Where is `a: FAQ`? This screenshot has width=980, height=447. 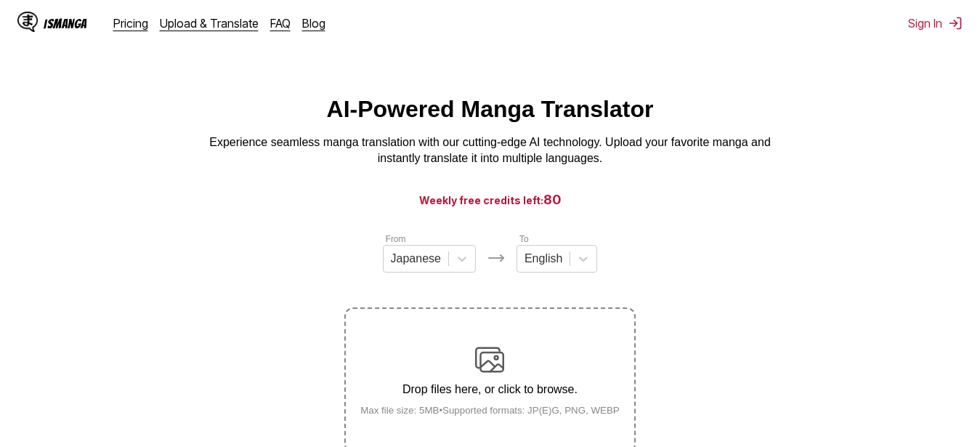
a: FAQ is located at coordinates (280, 23).